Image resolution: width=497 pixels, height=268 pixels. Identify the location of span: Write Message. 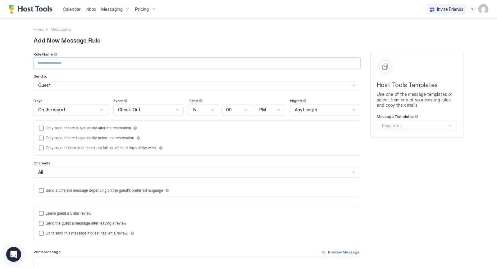
(47, 252).